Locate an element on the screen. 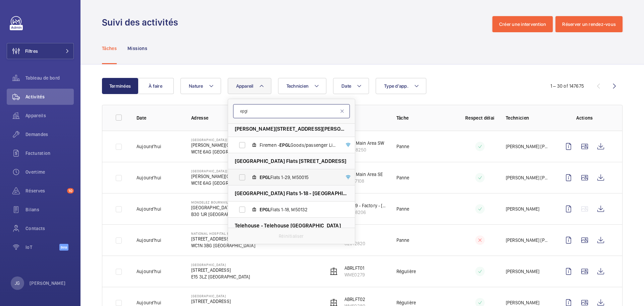  p: EPL5 Main Area SE is located at coordinates (363, 174).